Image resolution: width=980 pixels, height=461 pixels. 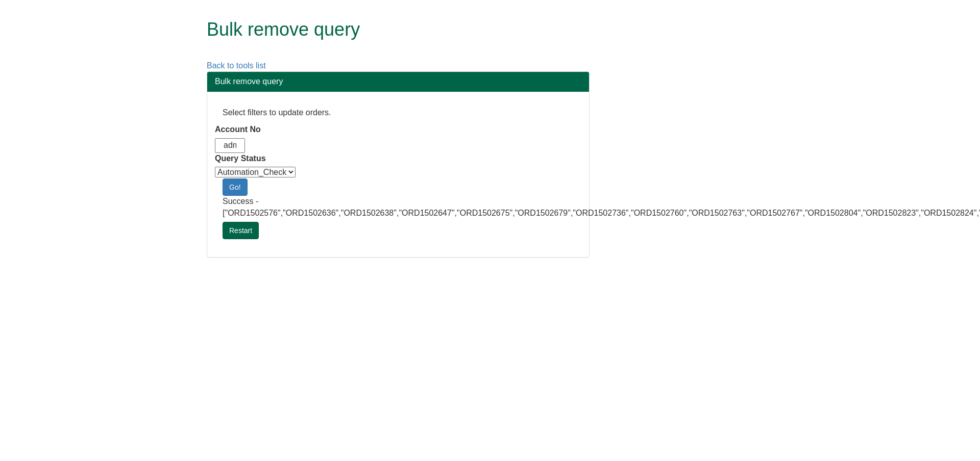 What do you see at coordinates (240, 159) in the screenshot?
I see `label: Query Status` at bounding box center [240, 159].